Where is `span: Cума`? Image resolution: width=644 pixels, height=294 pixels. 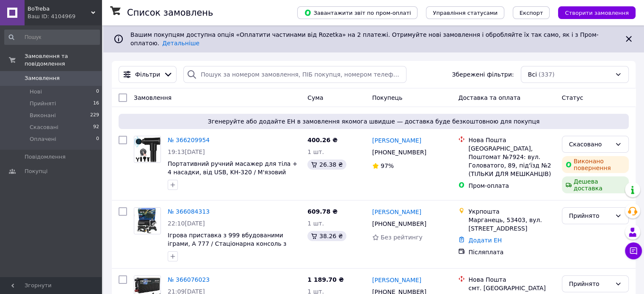 span: Cума is located at coordinates (315, 98).